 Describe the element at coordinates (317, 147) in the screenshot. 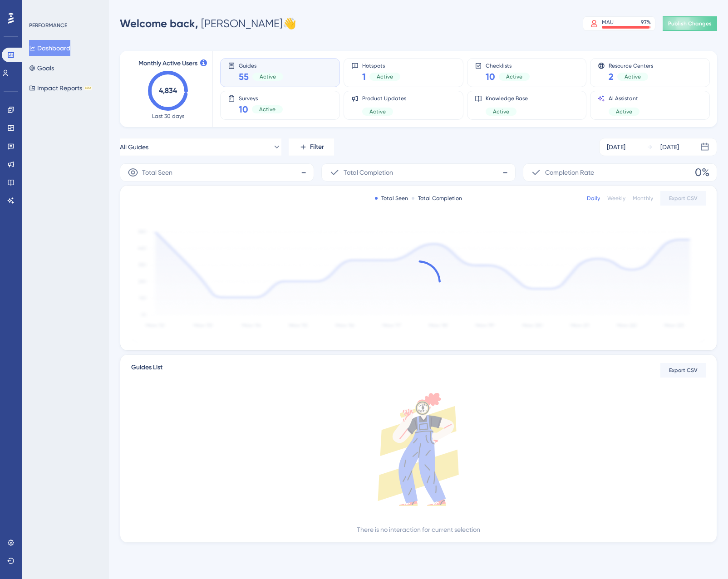

I see `span: Filter` at that location.